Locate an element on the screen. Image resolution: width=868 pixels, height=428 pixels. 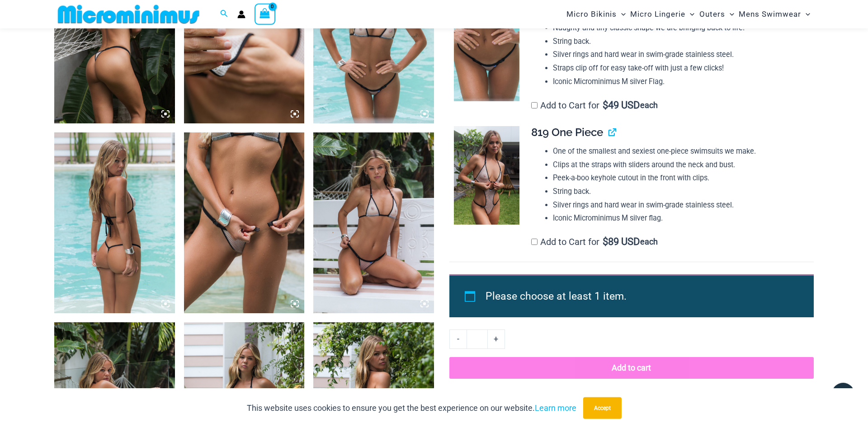
img: Trade Winds Ivory/Ink 469 Thong is located at coordinates (244, 223).